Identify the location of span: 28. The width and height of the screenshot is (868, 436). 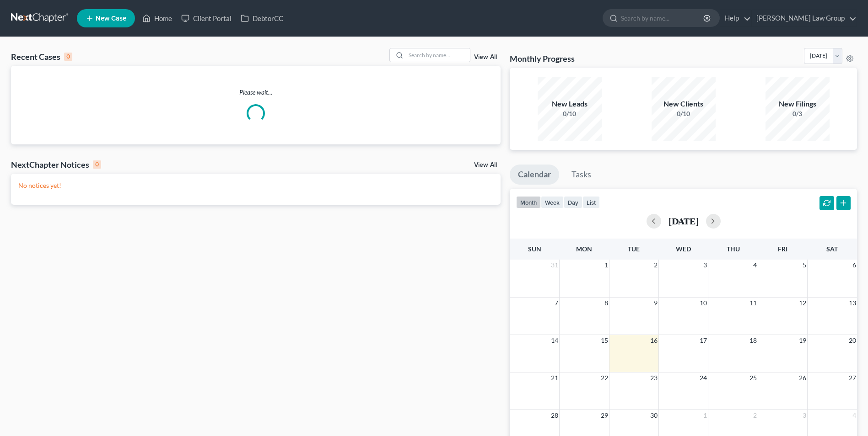
(555, 416).